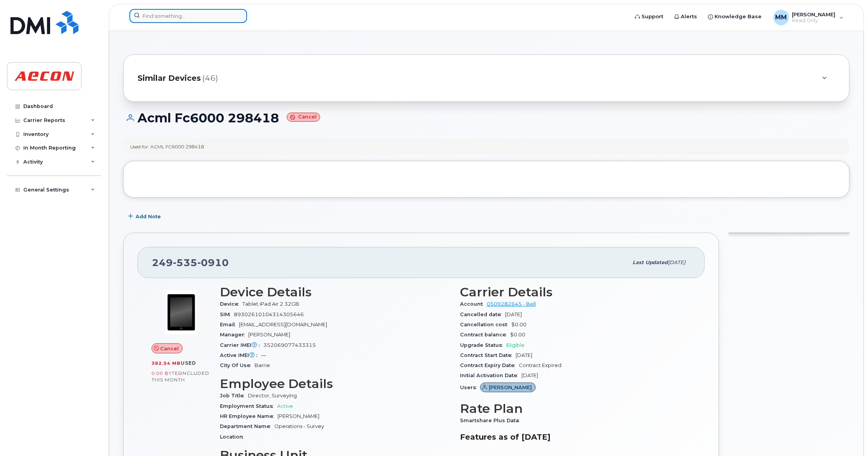 The image size is (868, 456). What do you see at coordinates (169, 78) in the screenshot?
I see `span: Similar Devices` at bounding box center [169, 78].